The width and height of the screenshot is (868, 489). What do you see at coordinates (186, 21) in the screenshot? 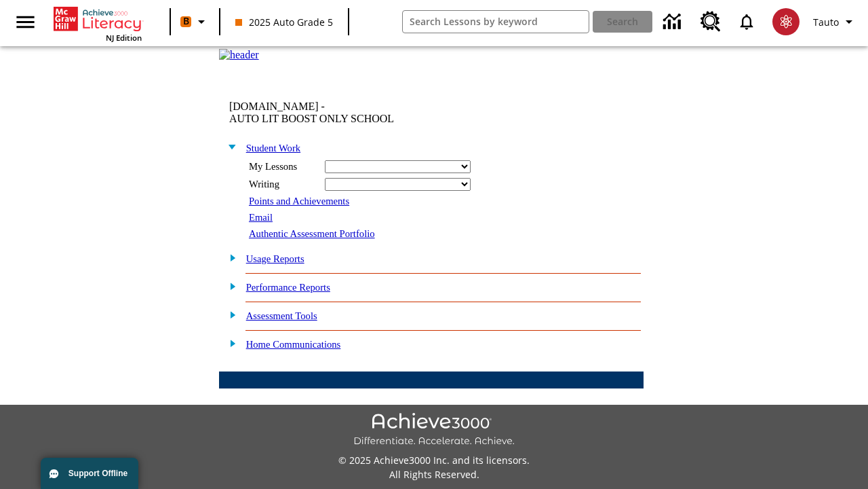
I see `span: B` at bounding box center [186, 21].